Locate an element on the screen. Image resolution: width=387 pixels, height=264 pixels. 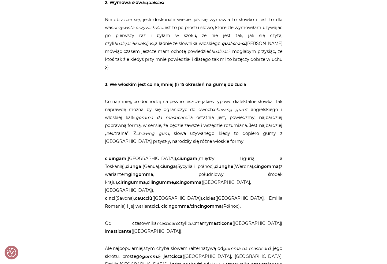
strong: cicca is located at coordinates (177, 256).